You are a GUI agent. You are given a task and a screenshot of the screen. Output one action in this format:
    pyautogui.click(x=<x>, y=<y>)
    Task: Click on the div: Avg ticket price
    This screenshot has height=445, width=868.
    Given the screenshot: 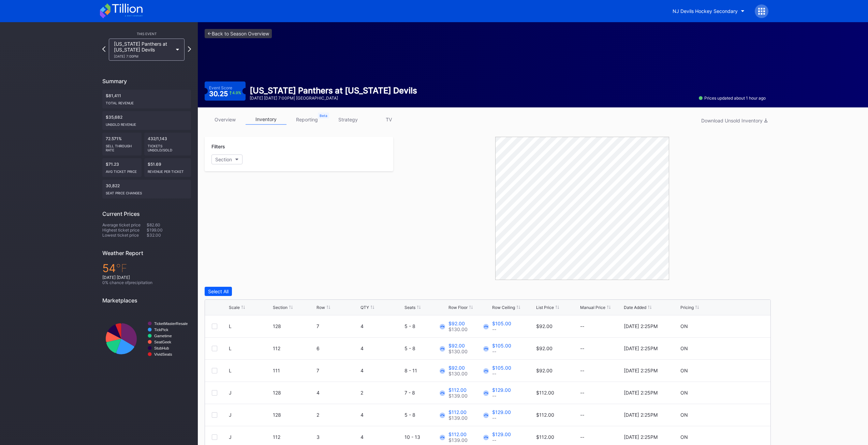 What is the action you would take?
    pyautogui.click(x=121, y=170)
    